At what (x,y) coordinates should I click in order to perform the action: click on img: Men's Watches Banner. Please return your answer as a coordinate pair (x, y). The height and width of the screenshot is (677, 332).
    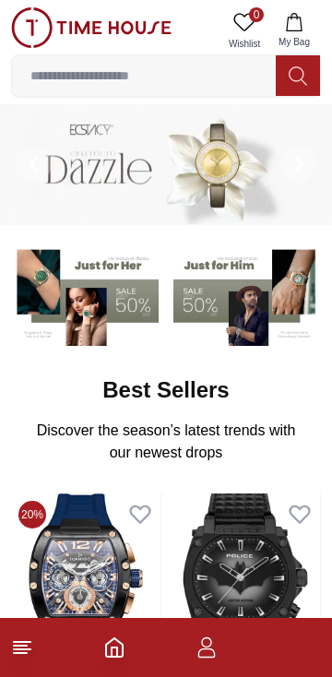
    Looking at the image, I should click on (247, 294).